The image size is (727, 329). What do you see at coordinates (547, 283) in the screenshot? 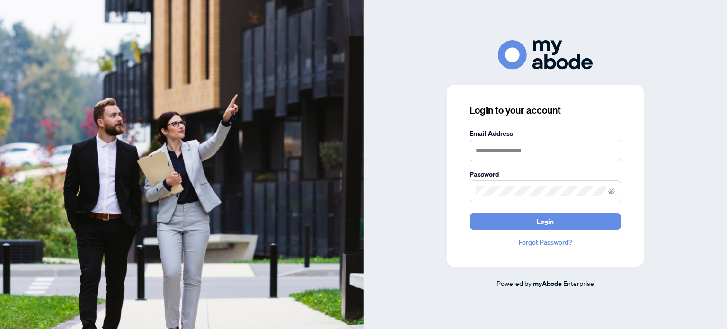
I see `a: myAbode` at bounding box center [547, 283].